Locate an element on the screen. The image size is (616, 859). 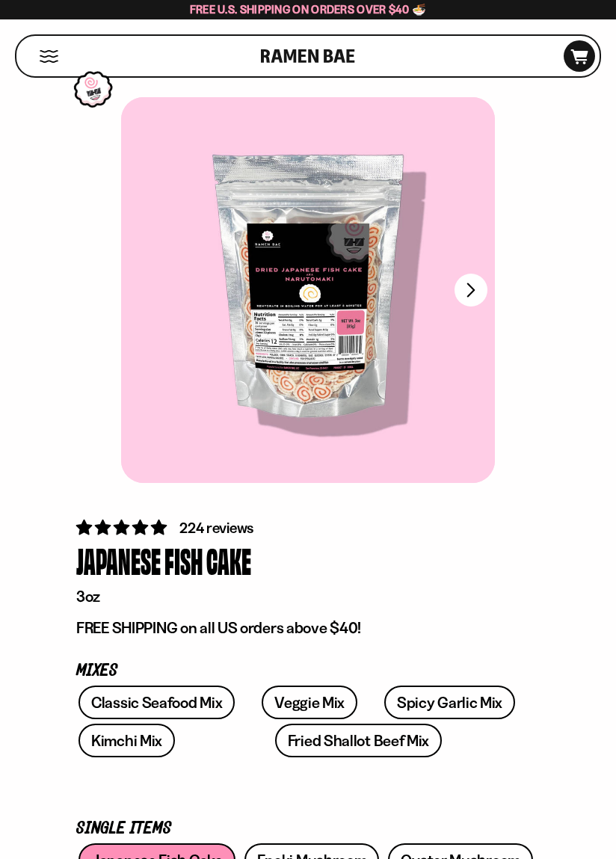
span: 4.76 stars is located at coordinates (122, 527).